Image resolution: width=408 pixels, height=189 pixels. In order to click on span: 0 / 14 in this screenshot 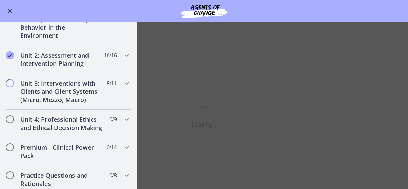, I will do `click(111, 148)`.